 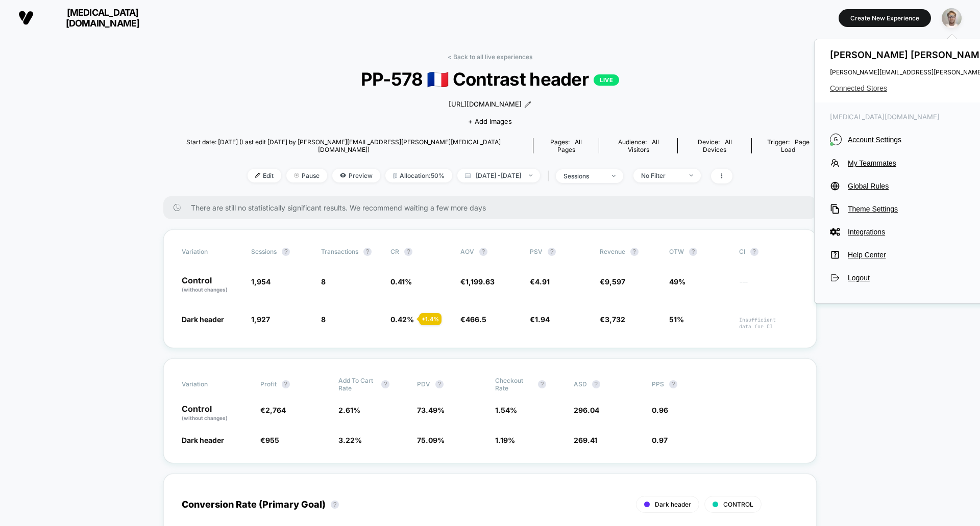 What do you see at coordinates (423, 384) in the screenshot?
I see `span: PDV` at bounding box center [423, 384].